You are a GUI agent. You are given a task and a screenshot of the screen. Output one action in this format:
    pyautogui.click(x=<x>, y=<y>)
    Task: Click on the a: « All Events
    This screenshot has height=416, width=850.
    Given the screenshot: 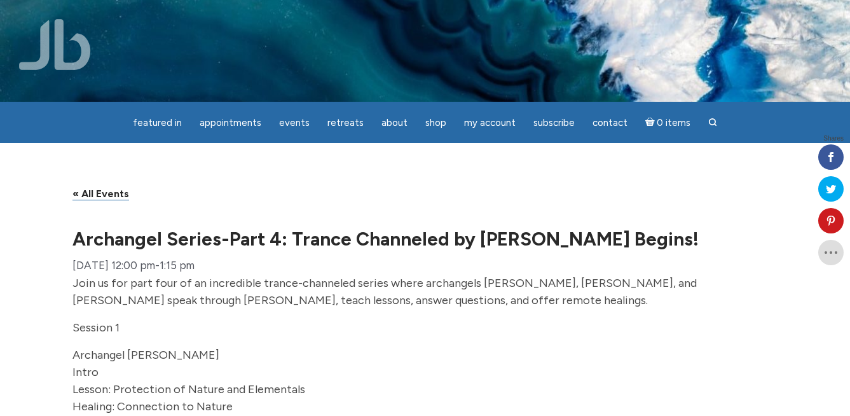 What is the action you would take?
    pyautogui.click(x=100, y=194)
    